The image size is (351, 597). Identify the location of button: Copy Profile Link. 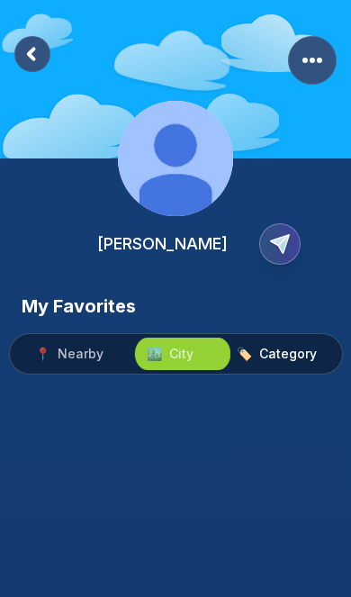
(291, 244).